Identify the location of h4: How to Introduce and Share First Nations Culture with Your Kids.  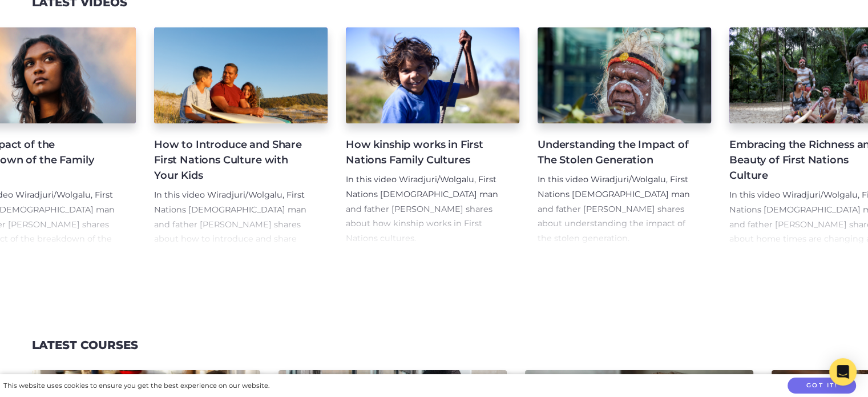
(232, 160).